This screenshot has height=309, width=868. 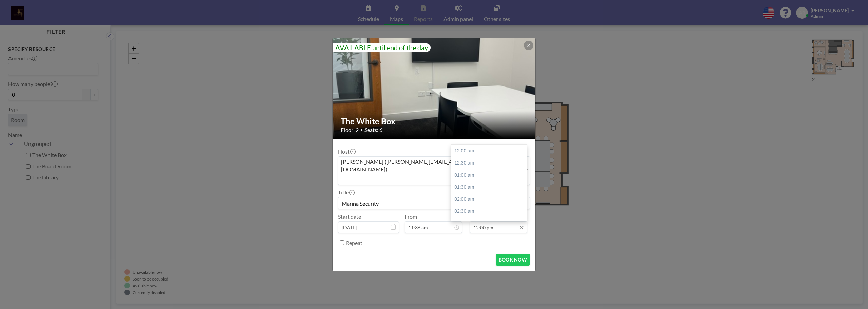 I want to click on div: 01:00 am, so click(x=490, y=176).